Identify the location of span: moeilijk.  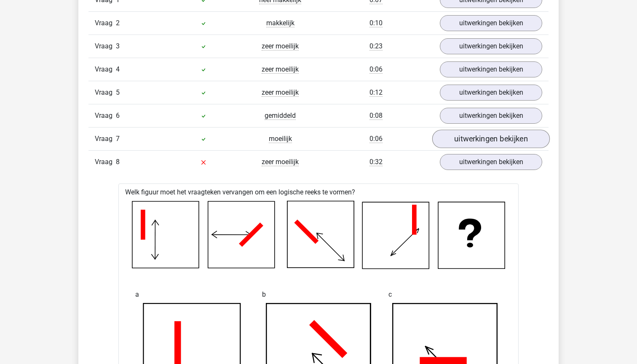
(280, 139).